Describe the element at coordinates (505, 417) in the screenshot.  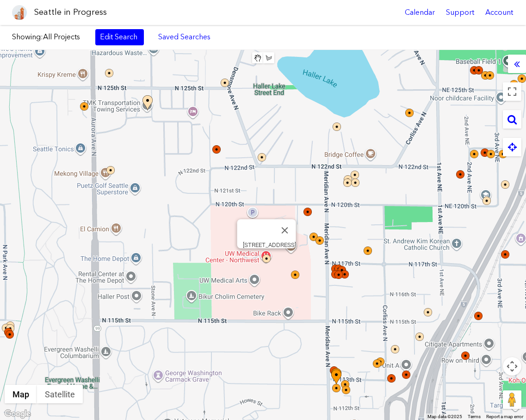
I see `a: Report a map error` at that location.